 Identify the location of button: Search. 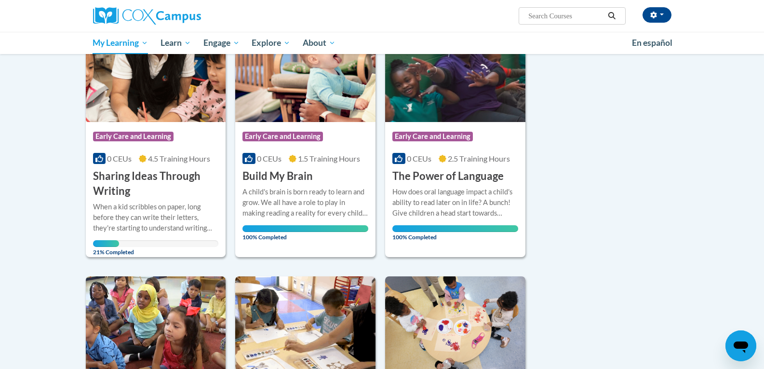
(612, 16).